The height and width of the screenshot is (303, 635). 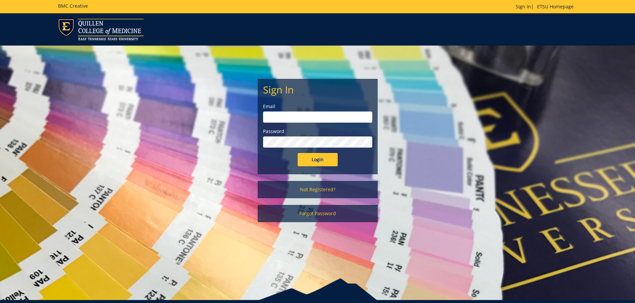 What do you see at coordinates (317, 190) in the screenshot?
I see `a: Not Registered?` at bounding box center [317, 190].